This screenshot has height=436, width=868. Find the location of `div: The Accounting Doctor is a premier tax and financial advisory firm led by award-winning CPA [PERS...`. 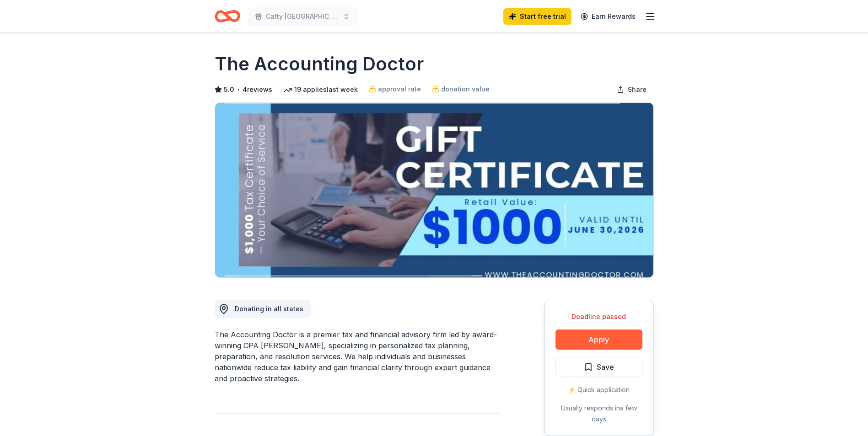

div: The Accounting Doctor is a premier tax and financial advisory firm led by award-winning CPA [PERS... is located at coordinates (358, 357).